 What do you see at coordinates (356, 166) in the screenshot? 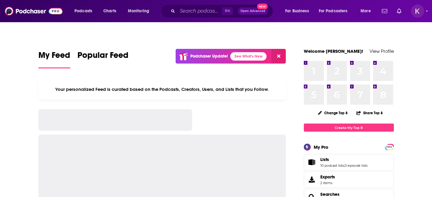
I see `a: 0 episode lists` at bounding box center [356, 166].